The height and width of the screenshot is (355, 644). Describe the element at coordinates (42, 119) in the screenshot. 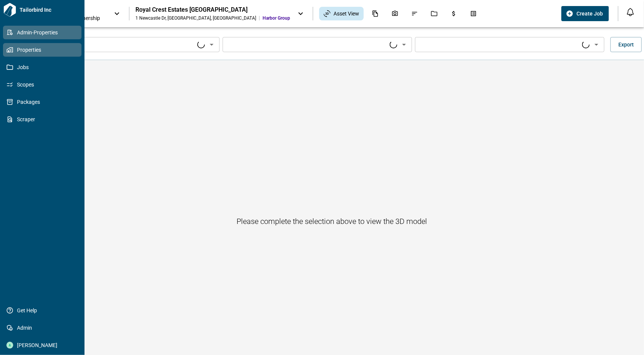

I see `a: Scraper` at that location.